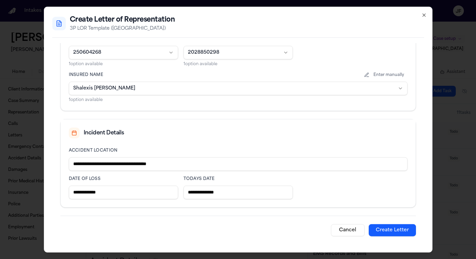 The height and width of the screenshot is (259, 476). What do you see at coordinates (123, 178) in the screenshot?
I see `label: date of loss` at bounding box center [123, 178].